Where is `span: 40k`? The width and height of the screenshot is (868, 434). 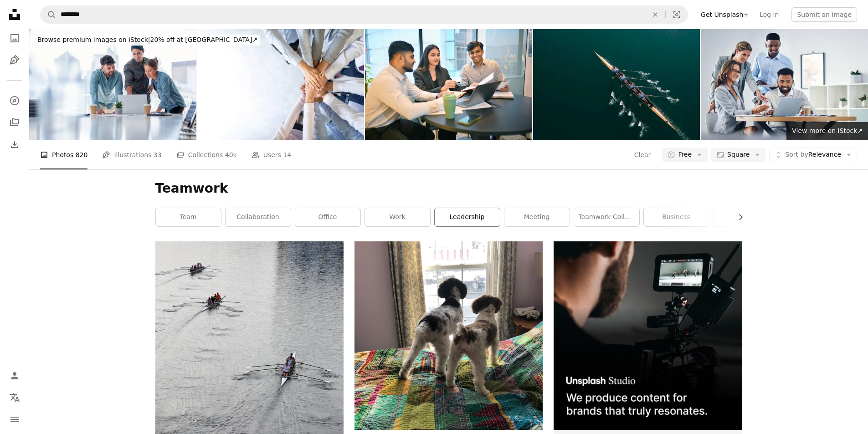 span: 40k is located at coordinates (231, 155).